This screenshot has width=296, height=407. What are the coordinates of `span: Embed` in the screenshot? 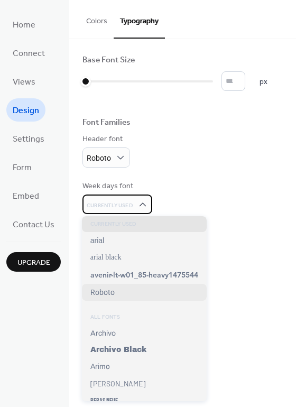 It's located at (26, 197).